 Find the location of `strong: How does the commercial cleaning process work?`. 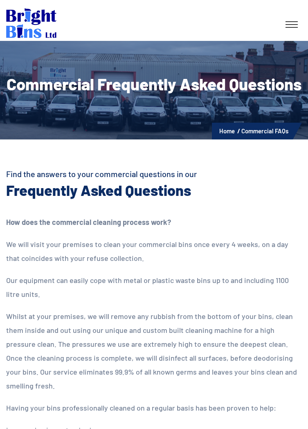

strong: How does the commercial cleaning process work? is located at coordinates (88, 222).